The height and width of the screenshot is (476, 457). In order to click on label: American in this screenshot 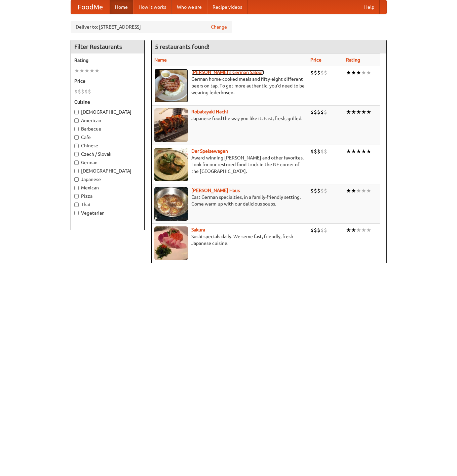, I will do `click(107, 120)`.